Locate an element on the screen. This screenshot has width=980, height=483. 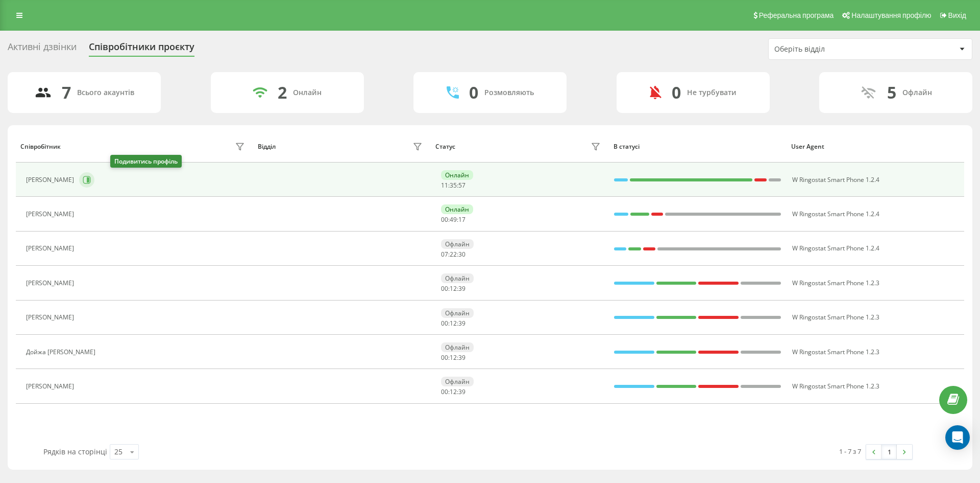
div: Статус is located at coordinates (445, 147).